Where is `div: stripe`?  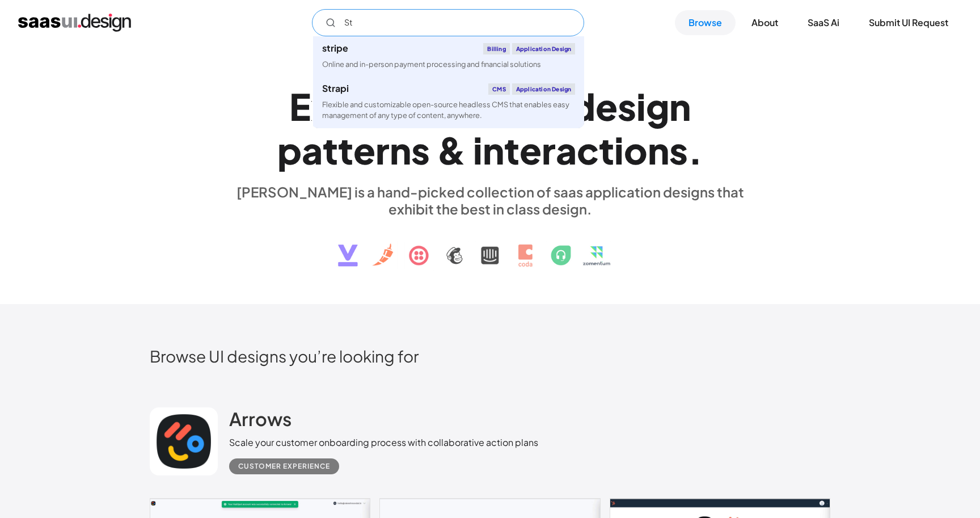 div: stripe is located at coordinates (335, 48).